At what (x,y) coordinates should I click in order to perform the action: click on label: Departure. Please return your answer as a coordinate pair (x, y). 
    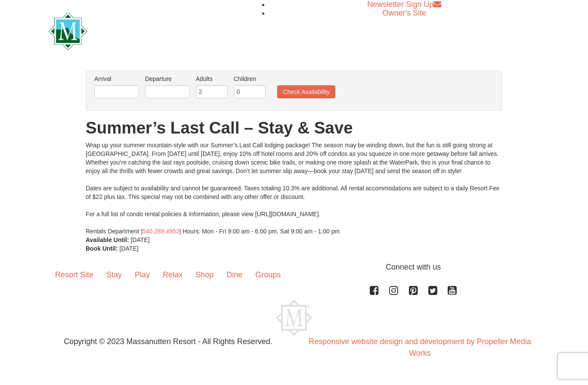
    Looking at the image, I should click on (167, 79).